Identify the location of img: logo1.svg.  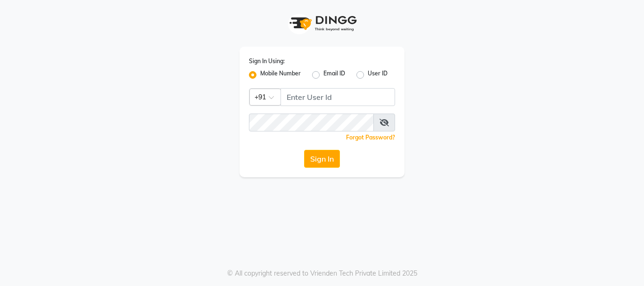
(322, 23).